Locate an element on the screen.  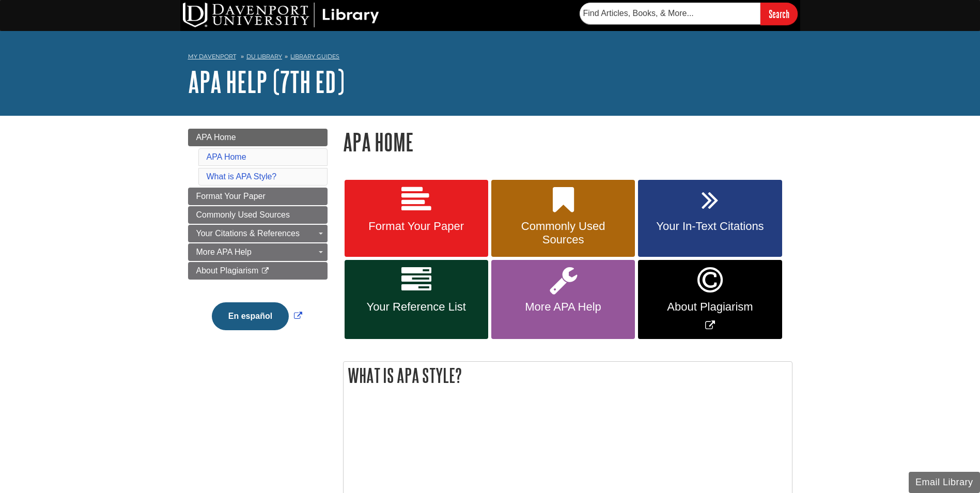
a: DU Library is located at coordinates (264, 56).